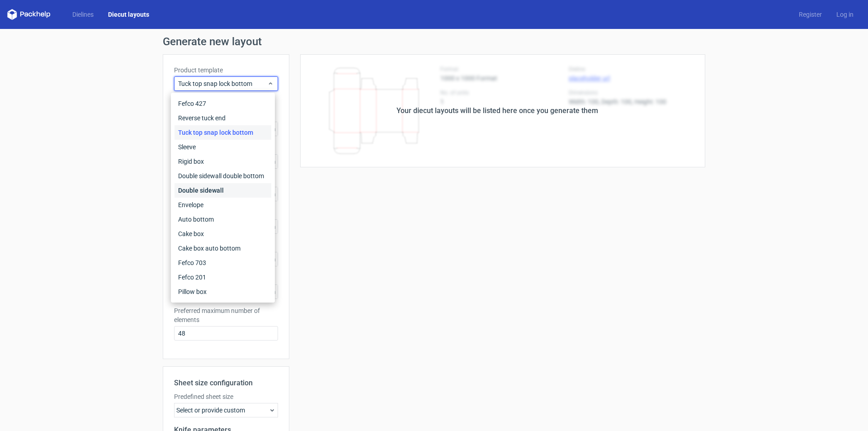 This screenshot has width=868, height=431. What do you see at coordinates (226, 70) in the screenshot?
I see `label: Product template` at bounding box center [226, 70].